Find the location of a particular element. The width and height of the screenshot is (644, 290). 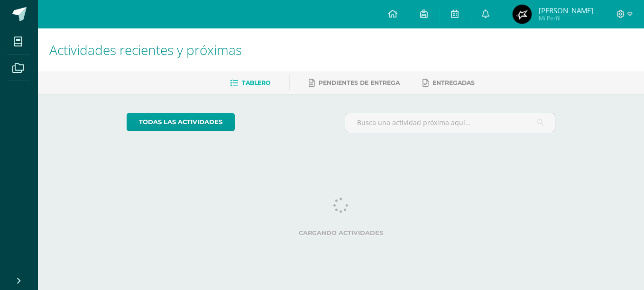

span: Pendientes de entrega is located at coordinates (359, 83).